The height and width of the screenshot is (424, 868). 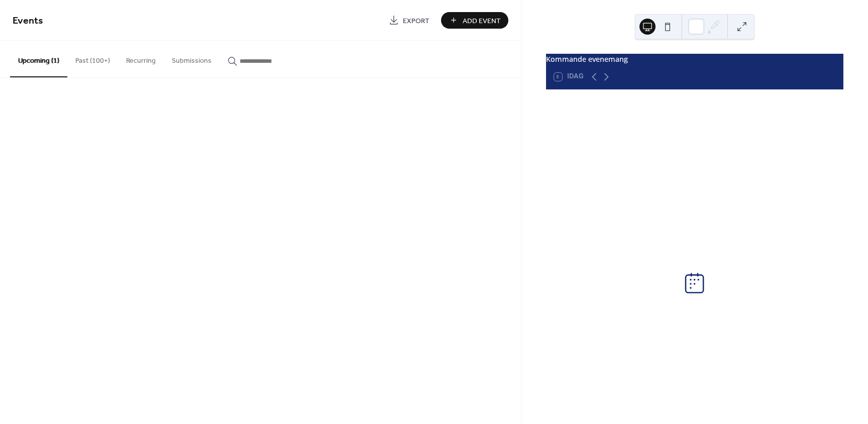 What do you see at coordinates (416, 21) in the screenshot?
I see `span: Export` at bounding box center [416, 21].